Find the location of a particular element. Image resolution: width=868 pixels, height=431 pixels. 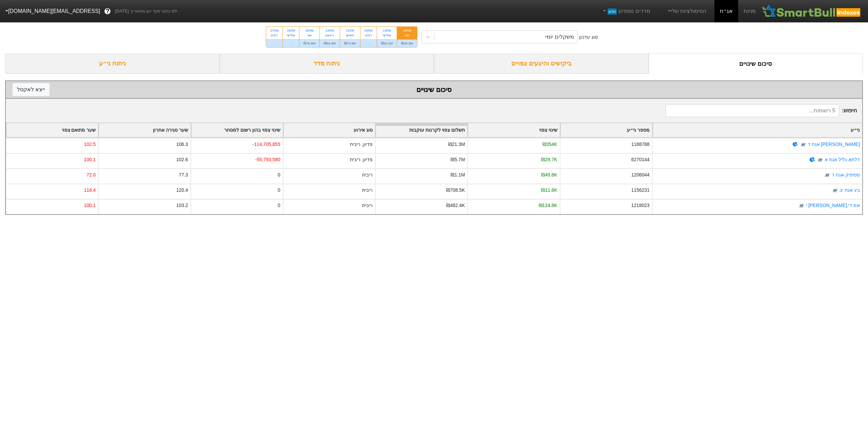

a: ביג אגח יב is located at coordinates (850, 190).